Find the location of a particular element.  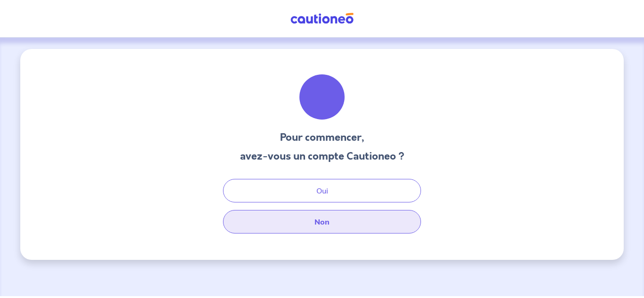

button: Oui is located at coordinates (322, 191).